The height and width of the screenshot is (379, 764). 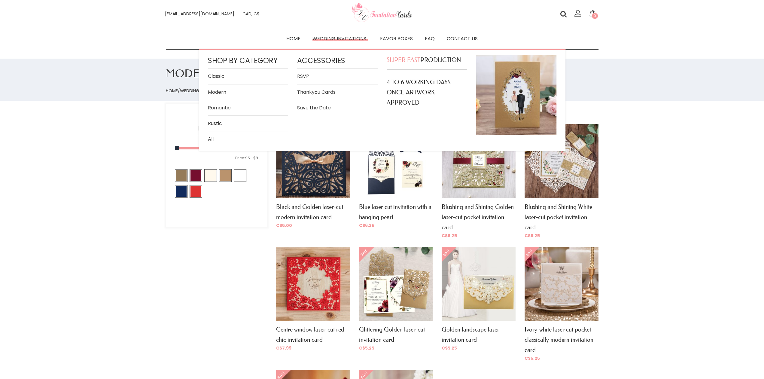 I want to click on h1: Modern, so click(x=382, y=74).